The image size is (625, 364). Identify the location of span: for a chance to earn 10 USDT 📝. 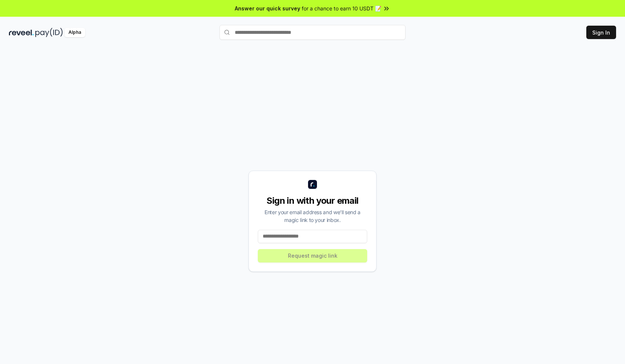
(342, 8).